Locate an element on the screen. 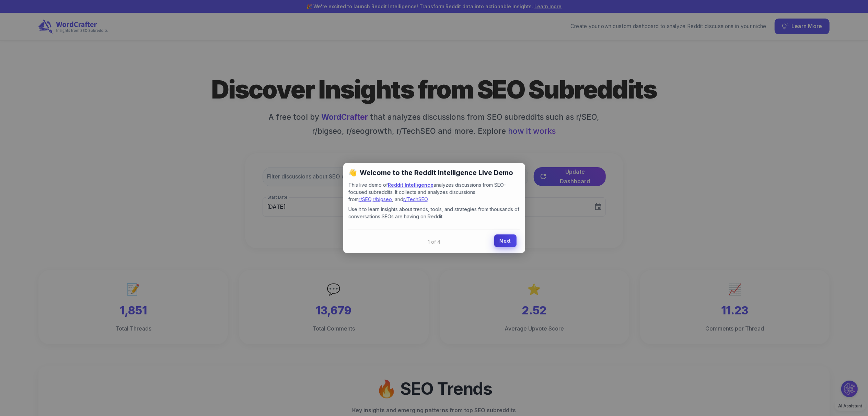 Image resolution: width=868 pixels, height=416 pixels. a: r/TechSEO is located at coordinates (416, 199).